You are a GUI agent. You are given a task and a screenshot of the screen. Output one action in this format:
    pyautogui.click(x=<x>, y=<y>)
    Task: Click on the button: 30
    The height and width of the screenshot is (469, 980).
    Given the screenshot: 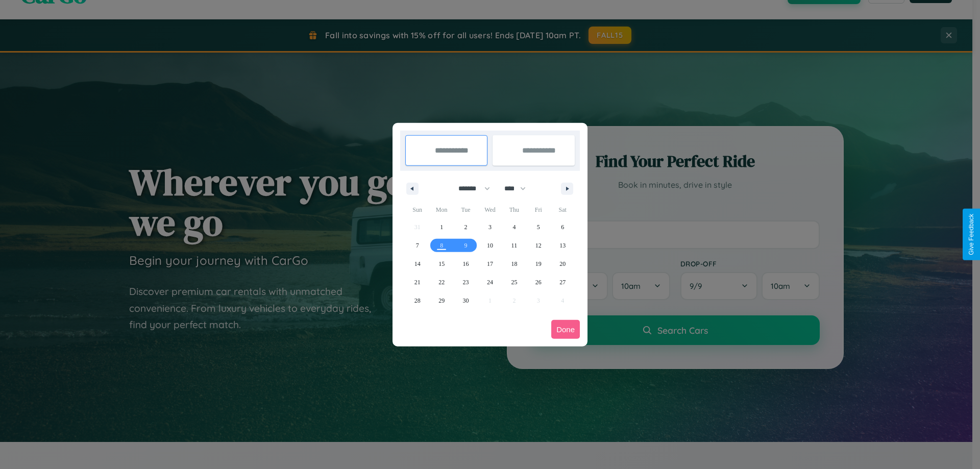 What is the action you would take?
    pyautogui.click(x=465, y=301)
    